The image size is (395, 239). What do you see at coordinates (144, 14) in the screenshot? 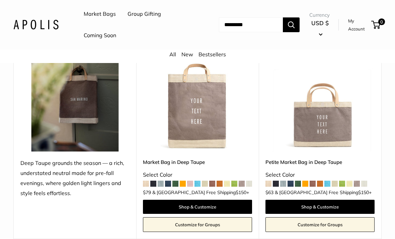
I see `a: Group Gifting` at bounding box center [144, 14].